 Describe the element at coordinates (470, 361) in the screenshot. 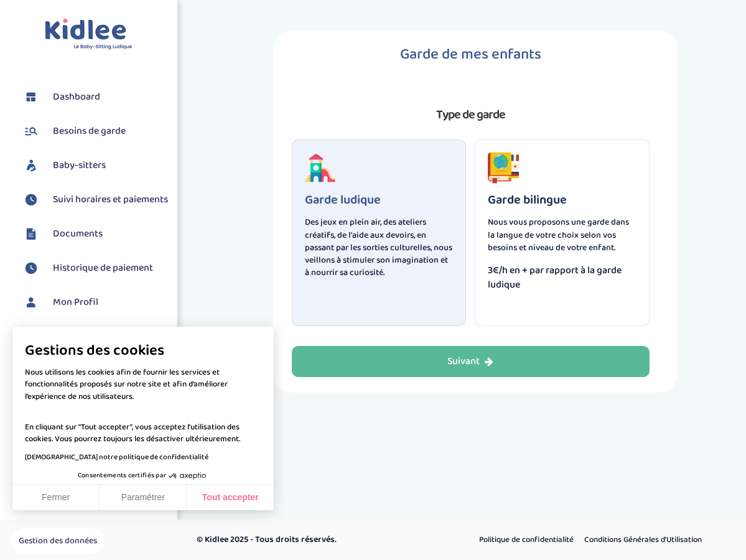

I see `div: Suivant` at that location.